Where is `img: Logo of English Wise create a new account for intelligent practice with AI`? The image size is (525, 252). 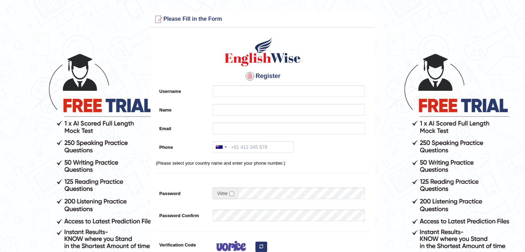 img: Logo of English Wise create a new account for intelligent practice with AI is located at coordinates (263, 52).